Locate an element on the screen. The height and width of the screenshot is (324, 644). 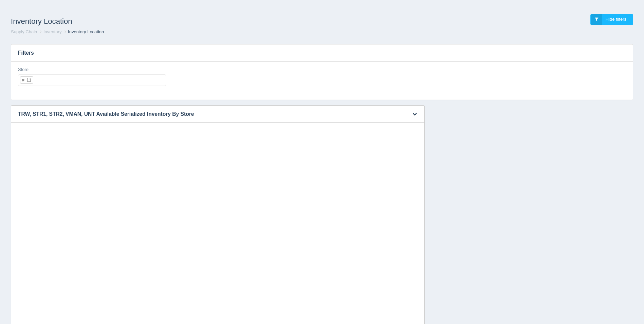
li: Inventory Location is located at coordinates (83, 32).